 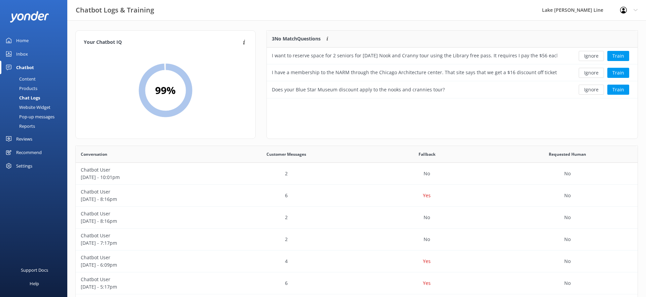 What do you see at coordinates (20, 79) in the screenshot?
I see `div: Content` at bounding box center [20, 79].